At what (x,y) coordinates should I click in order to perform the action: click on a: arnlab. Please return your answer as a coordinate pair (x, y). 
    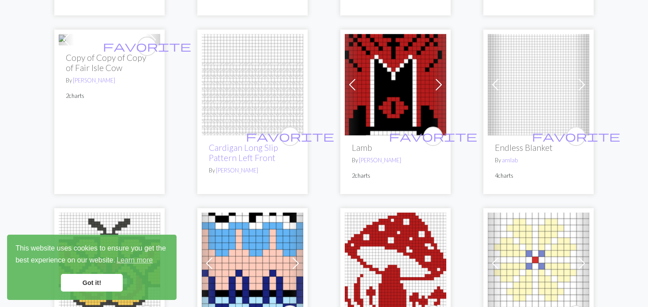
    Looking at the image, I should click on (510, 160).